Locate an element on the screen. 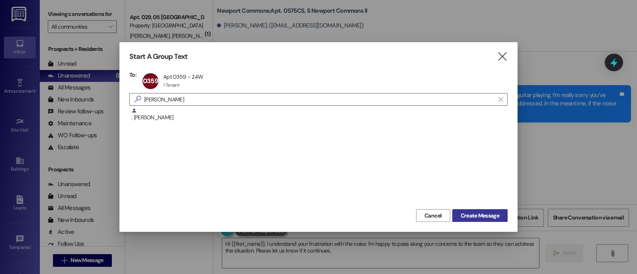 The width and height of the screenshot is (637, 274). div: Apt 0359 - 24W is located at coordinates (183, 77).